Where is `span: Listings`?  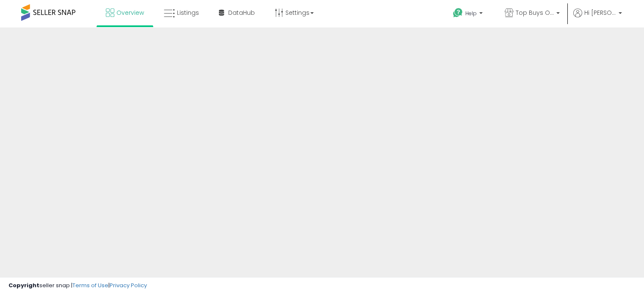 span: Listings is located at coordinates (188, 13).